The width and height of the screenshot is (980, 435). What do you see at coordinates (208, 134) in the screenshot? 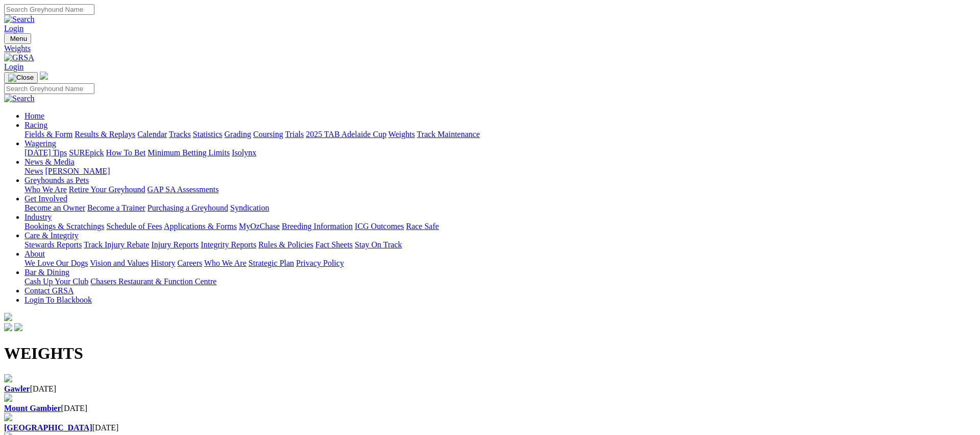
I see `a: Statistics` at bounding box center [208, 134].